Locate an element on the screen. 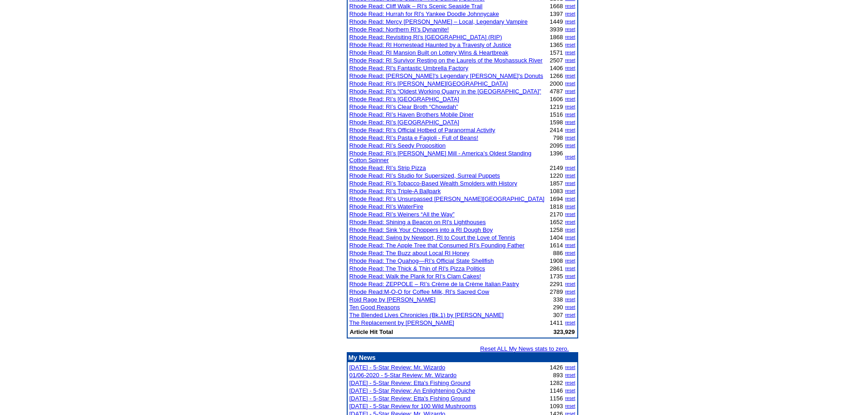  a: Rhode Read: The Quahog—RI’s Official State Shellfish is located at coordinates (421, 261).